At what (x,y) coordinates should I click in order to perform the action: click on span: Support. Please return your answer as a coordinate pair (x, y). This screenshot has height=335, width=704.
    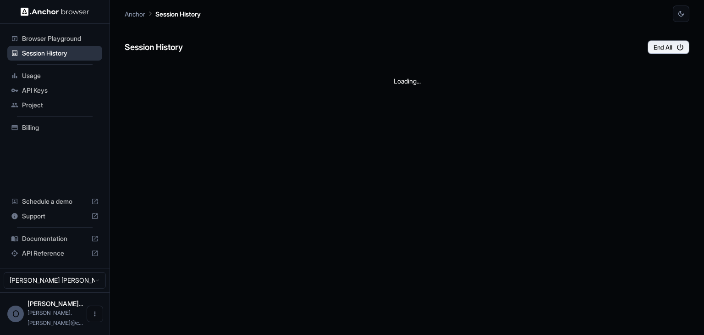
    Looking at the image, I should click on (55, 216).